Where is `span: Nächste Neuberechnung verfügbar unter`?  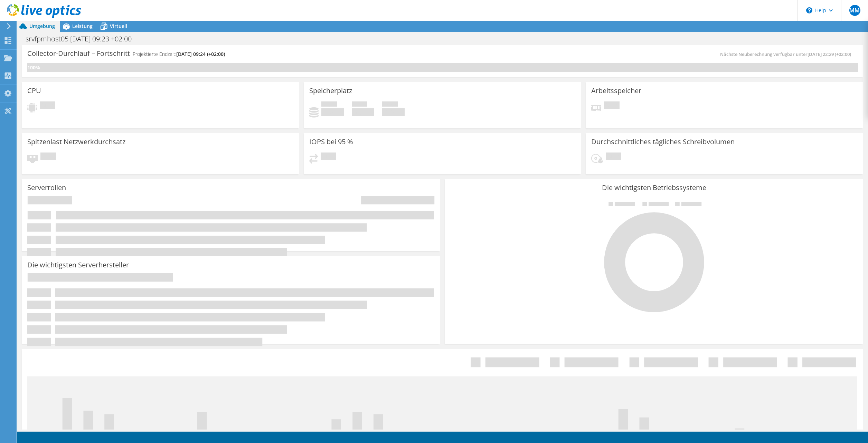
span: Nächste Neuberechnung verfügbar unter is located at coordinates (787, 54).